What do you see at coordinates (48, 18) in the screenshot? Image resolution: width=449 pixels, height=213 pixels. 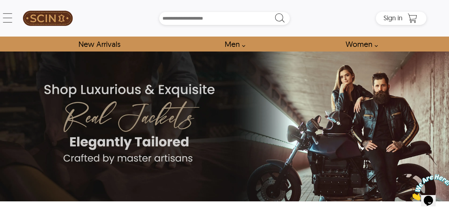 I see `img: SCIN` at bounding box center [48, 18].